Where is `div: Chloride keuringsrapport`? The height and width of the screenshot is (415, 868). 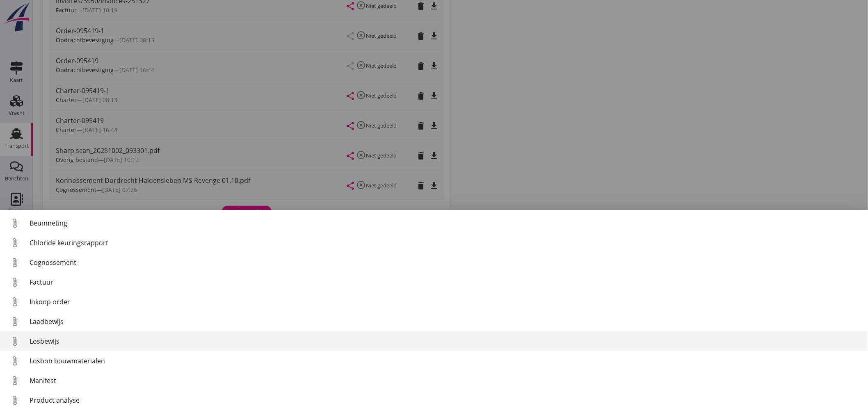
div: Chloride keuringsrapport is located at coordinates (445, 243).